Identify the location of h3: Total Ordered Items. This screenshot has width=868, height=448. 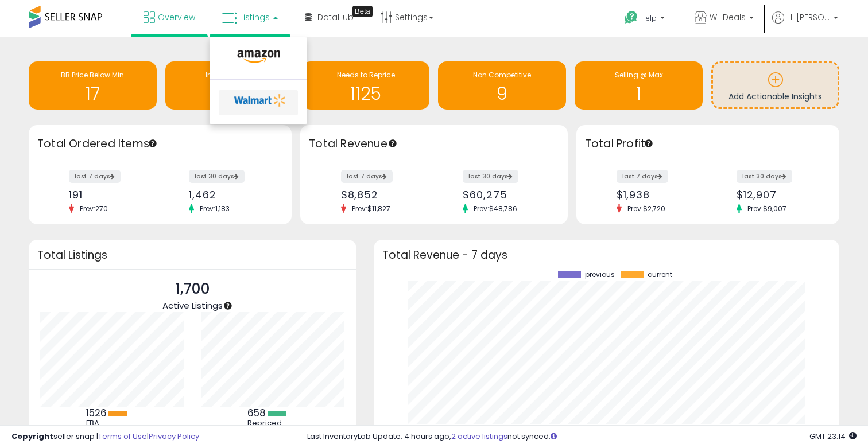
(160, 144).